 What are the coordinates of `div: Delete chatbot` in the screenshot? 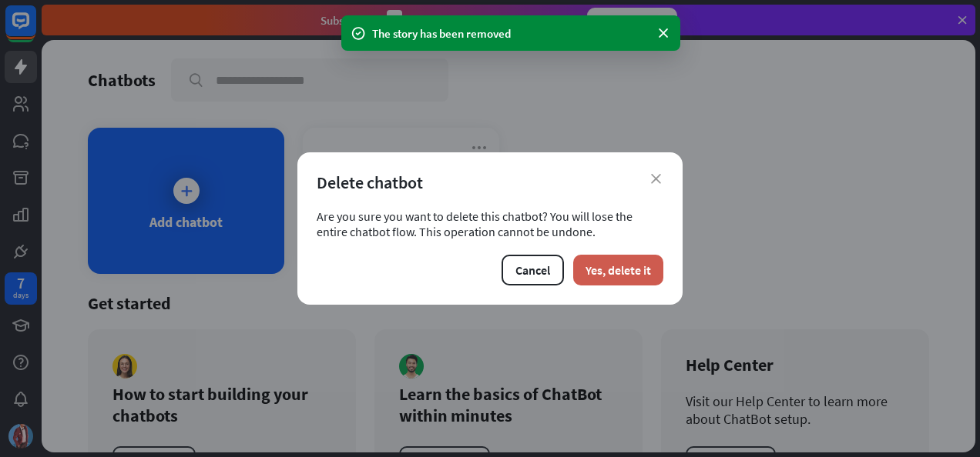 It's located at (490, 183).